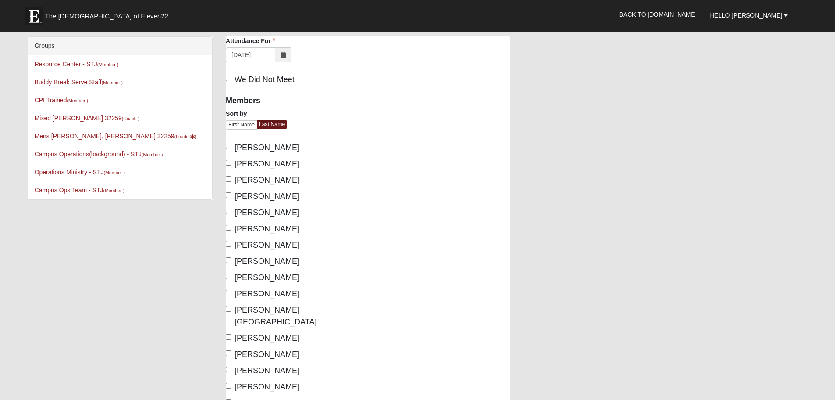  What do you see at coordinates (250, 41) in the screenshot?
I see `label: Attendance For` at bounding box center [250, 41].